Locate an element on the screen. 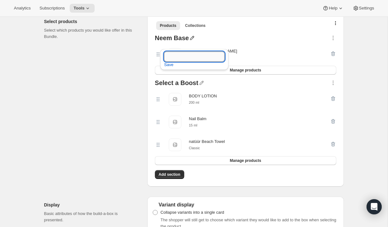 This screenshot has width=388, height=227. div: Variant display is located at coordinates (246, 205).